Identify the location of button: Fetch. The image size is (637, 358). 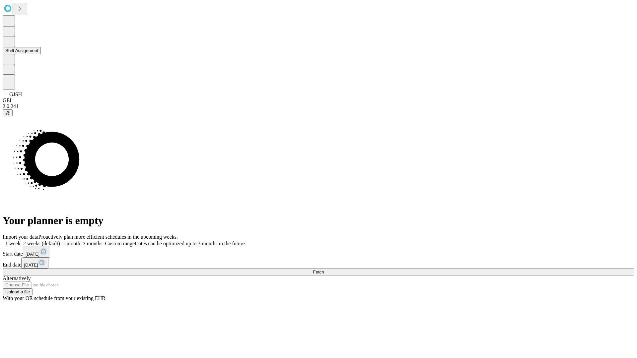
(318, 272).